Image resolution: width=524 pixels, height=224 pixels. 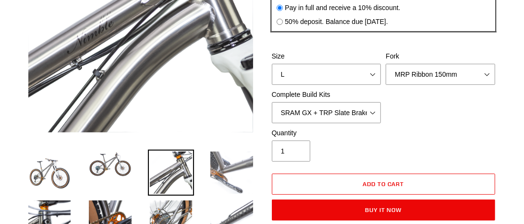 What do you see at coordinates (327, 133) in the screenshot?
I see `label: Quantity` at bounding box center [327, 133].